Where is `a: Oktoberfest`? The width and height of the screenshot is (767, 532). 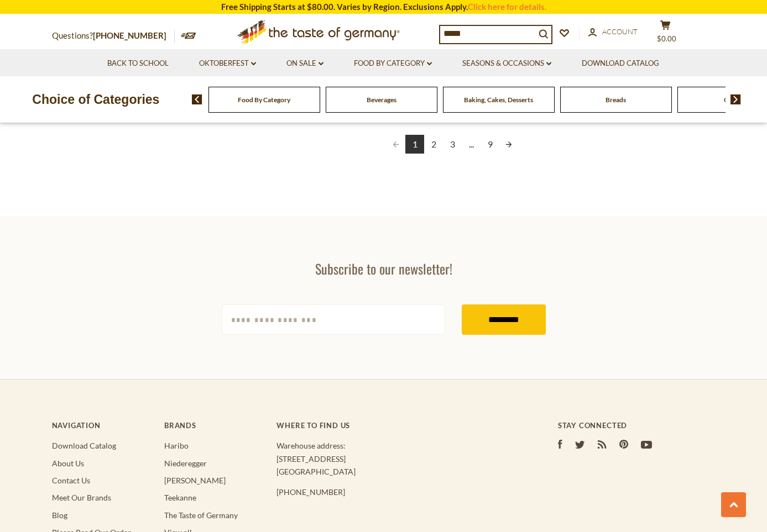
a: Oktoberfest is located at coordinates (227, 63).